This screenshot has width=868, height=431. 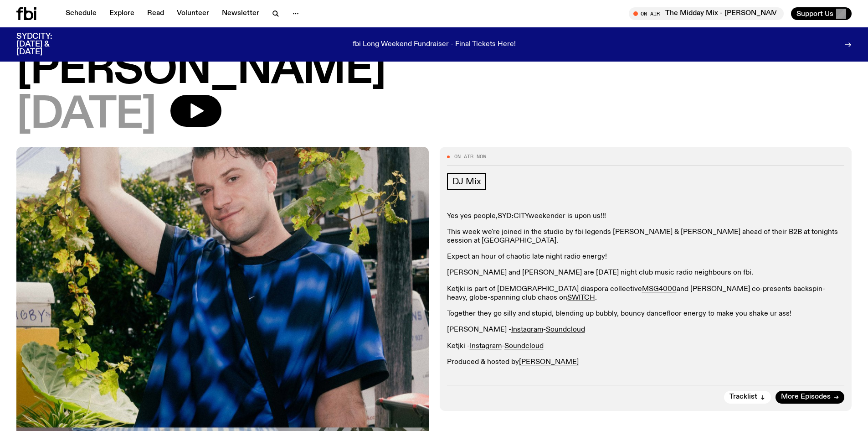 What do you see at coordinates (646, 257) in the screenshot?
I see `p: Expect an hour of chaotic late night radio energy!` at bounding box center [646, 257].